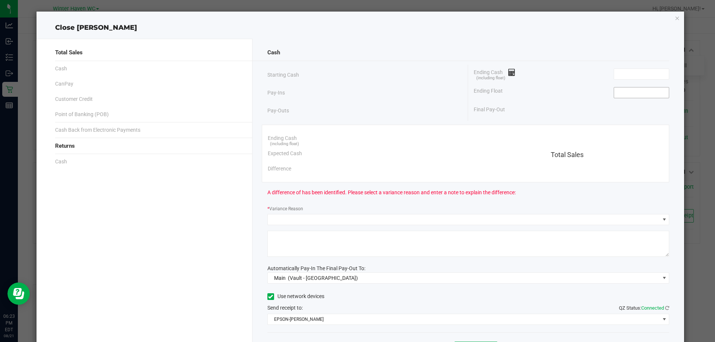 Image resolution: width=715 pixels, height=342 pixels. I want to click on span: Customer Credit, so click(74, 99).